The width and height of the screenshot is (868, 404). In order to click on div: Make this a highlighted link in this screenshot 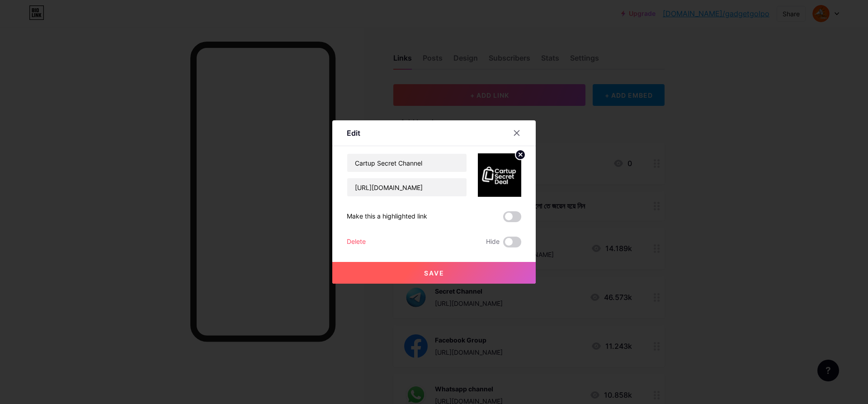, I will do `click(387, 216)`.